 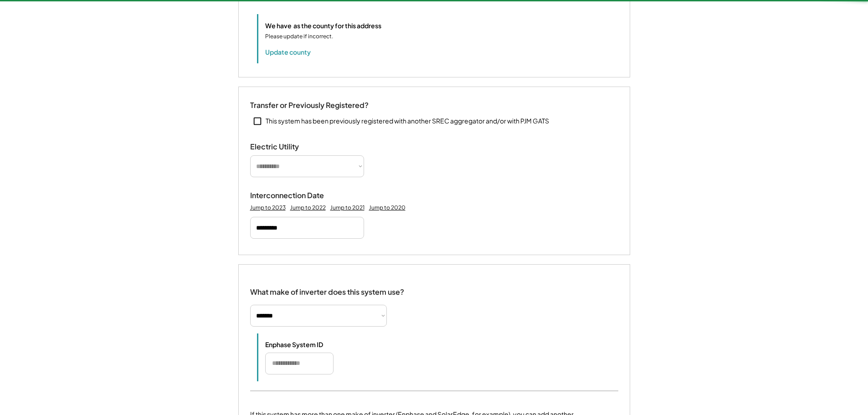 I want to click on div: We have as the county for this address, so click(x=323, y=25).